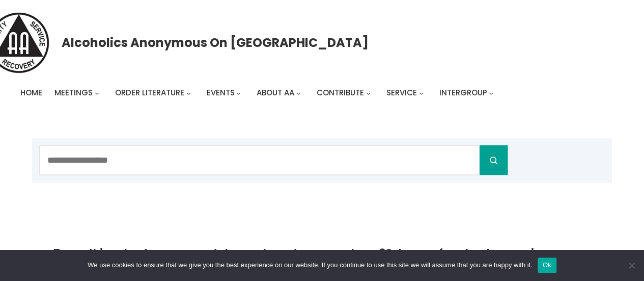 This screenshot has height=281, width=644. I want to click on button: Meetings submenu, so click(97, 93).